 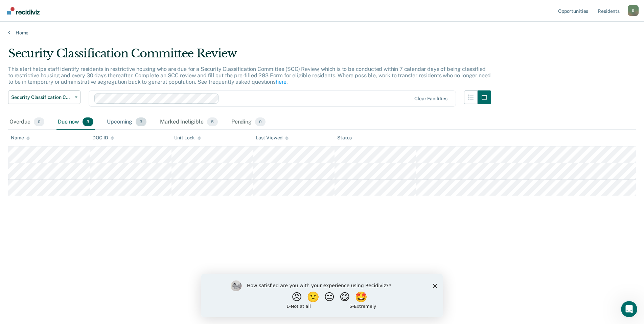 What do you see at coordinates (27, 123) in the screenshot?
I see `div: Overdue0` at bounding box center [27, 123].